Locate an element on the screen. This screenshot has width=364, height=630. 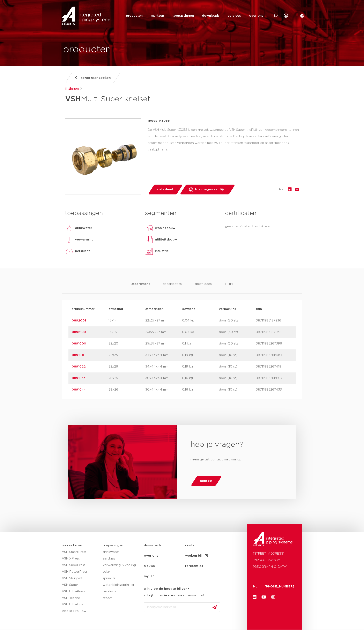
span: datasheet is located at coordinates (165, 189).